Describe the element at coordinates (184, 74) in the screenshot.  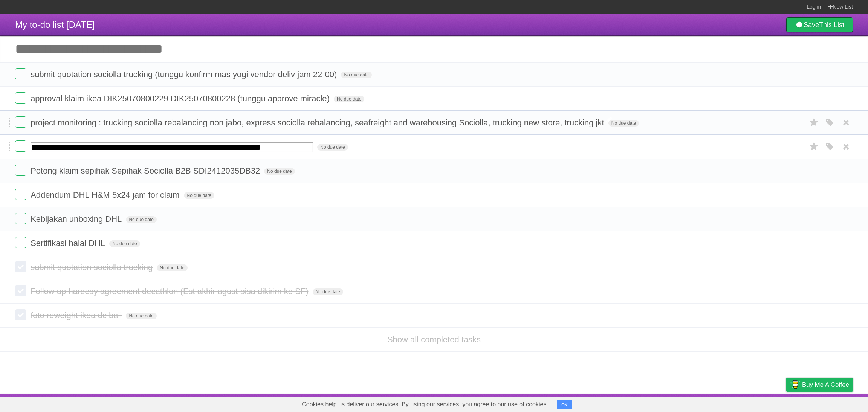
I see `span: submit quotation sociolla trucking (tunggu konfirm mas yogi vendor deliv jam 22-00)` at that location.